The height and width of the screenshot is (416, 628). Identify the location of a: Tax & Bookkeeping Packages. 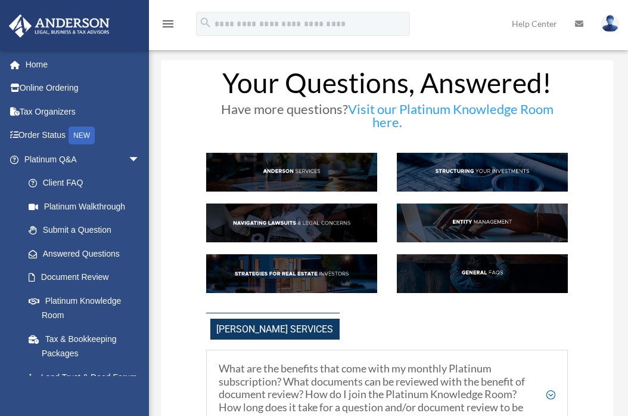
(87, 346).